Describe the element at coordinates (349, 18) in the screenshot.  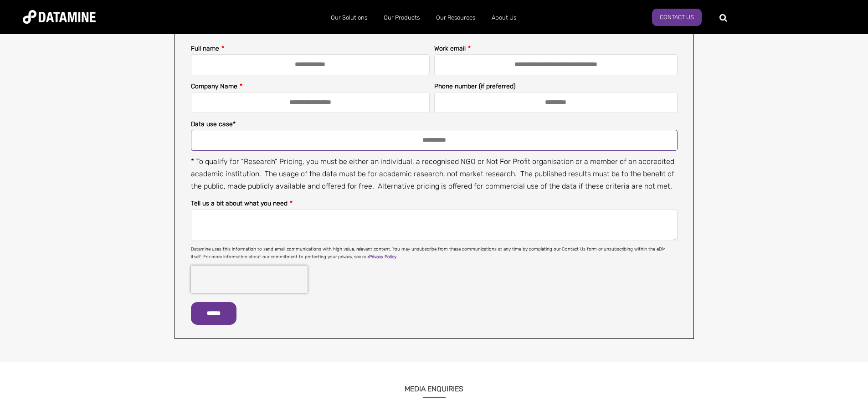
I see `a: Our Solutions` at that location.